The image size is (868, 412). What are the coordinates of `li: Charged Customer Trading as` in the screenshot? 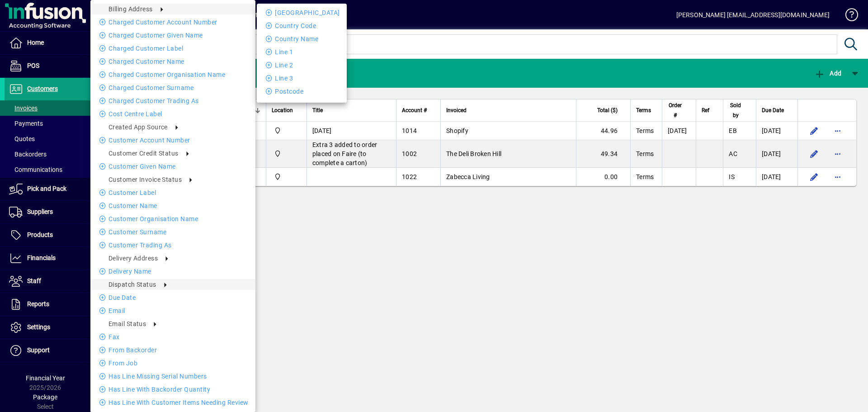 It's located at (173, 101).